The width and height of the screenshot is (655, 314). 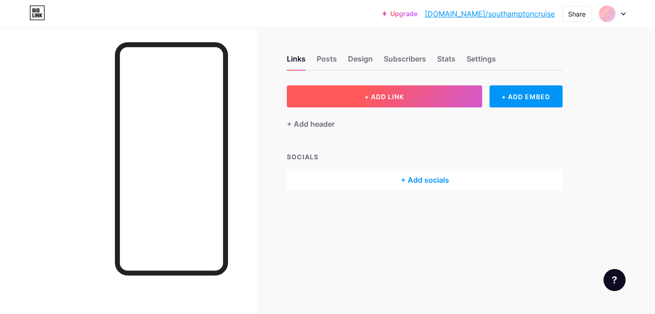 What do you see at coordinates (400, 14) in the screenshot?
I see `a: Upgrade` at bounding box center [400, 14].